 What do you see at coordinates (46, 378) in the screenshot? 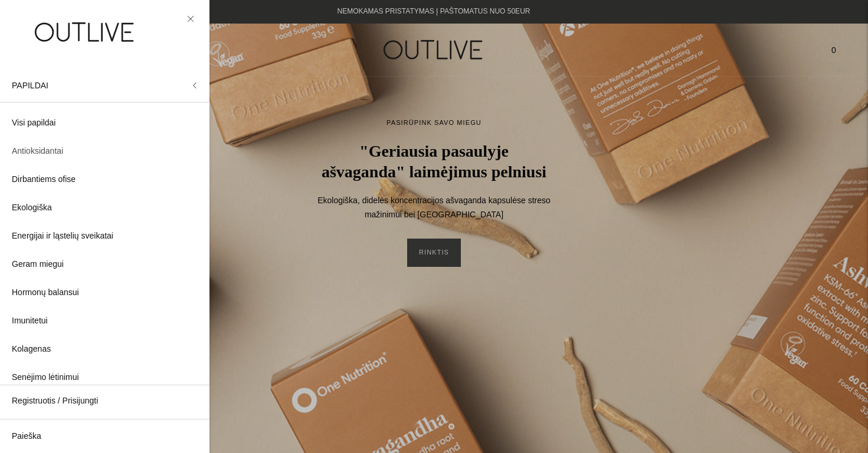
I see `span: Senėjimo lėtinimui` at bounding box center [46, 378].